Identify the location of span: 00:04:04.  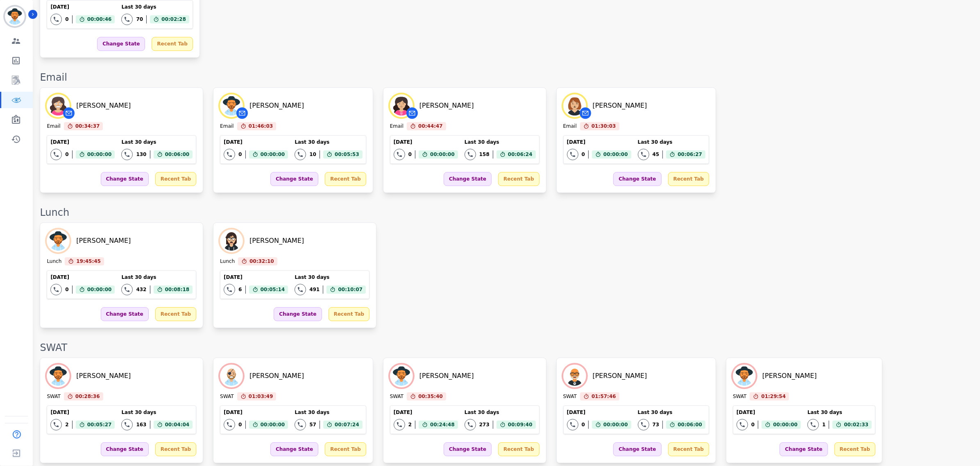
(177, 424).